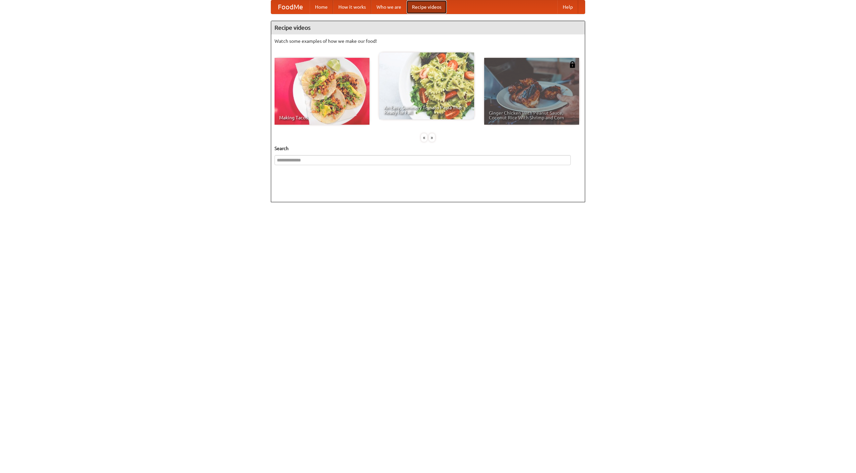  I want to click on h4: Recipe videos, so click(428, 28).